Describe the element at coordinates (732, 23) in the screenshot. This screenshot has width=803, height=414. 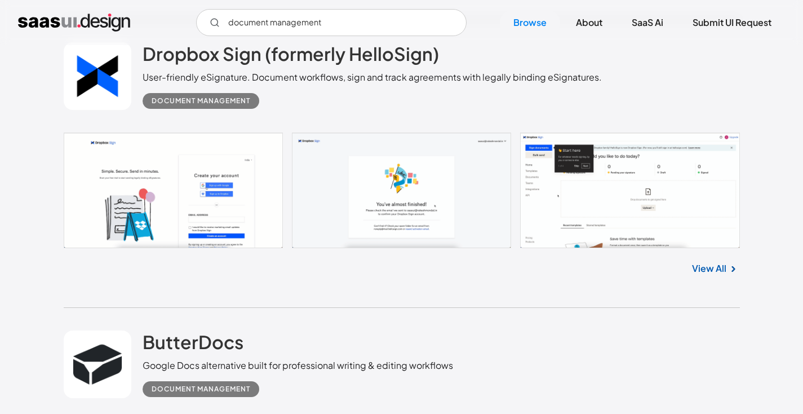
I see `a: Submit UI Request` at that location.